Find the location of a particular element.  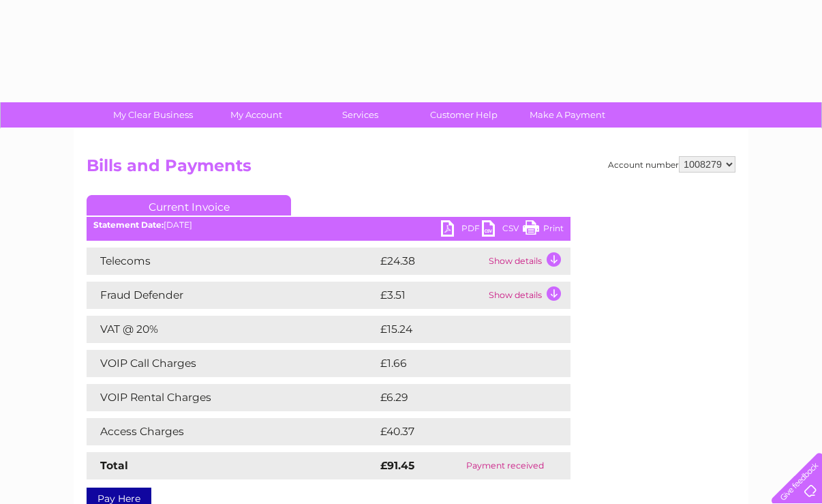

a: Services is located at coordinates (360, 115).